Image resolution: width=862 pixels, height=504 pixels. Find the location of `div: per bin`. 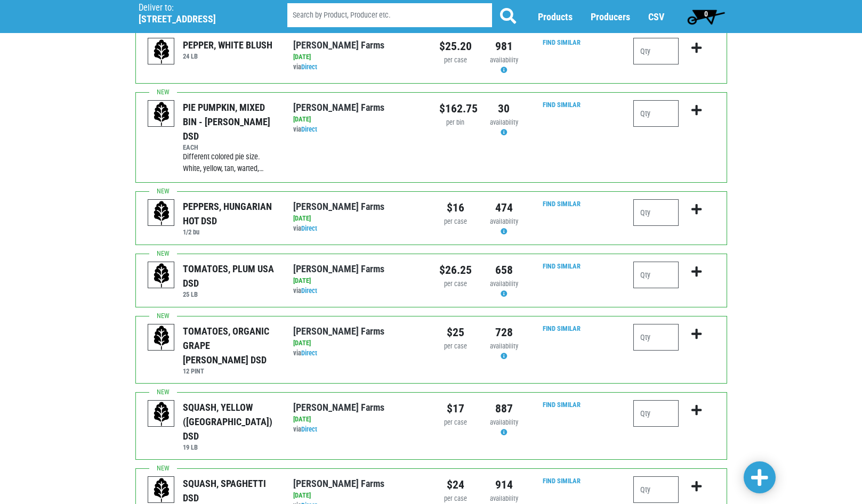

div: per bin is located at coordinates (456, 122).